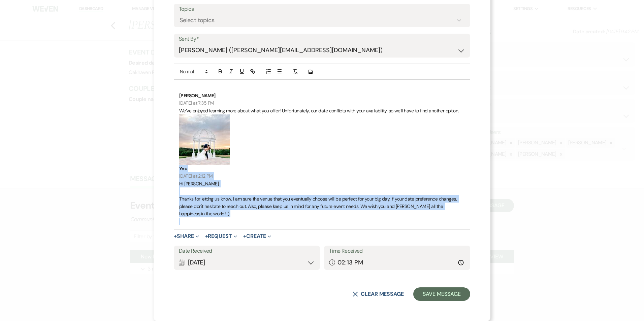 The height and width of the screenshot is (321, 644). What do you see at coordinates (257, 236) in the screenshot?
I see `button: Create` at bounding box center [257, 236].